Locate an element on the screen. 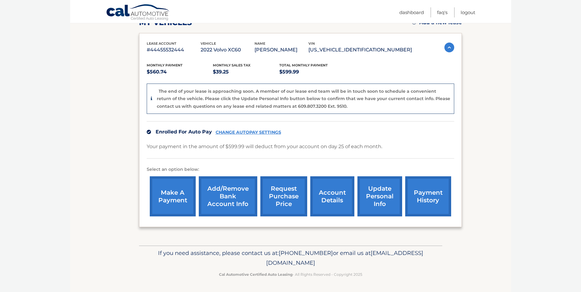  img: check.svg is located at coordinates (149, 132).